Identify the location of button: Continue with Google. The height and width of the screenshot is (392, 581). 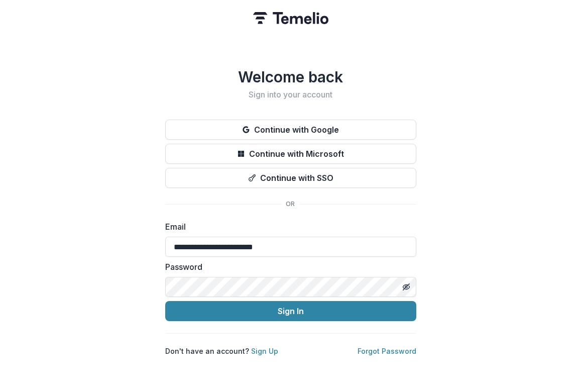
(291, 130).